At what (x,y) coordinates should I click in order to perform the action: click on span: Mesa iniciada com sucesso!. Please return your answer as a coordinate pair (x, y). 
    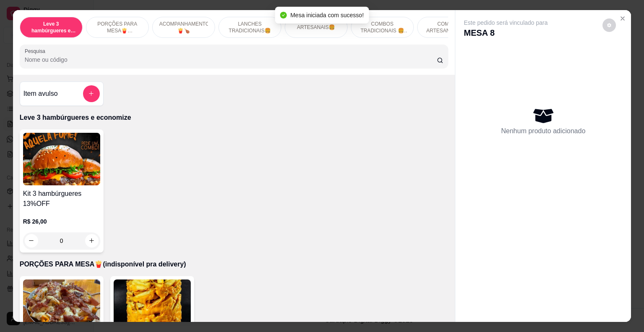
    Looking at the image, I should click on (327, 15).